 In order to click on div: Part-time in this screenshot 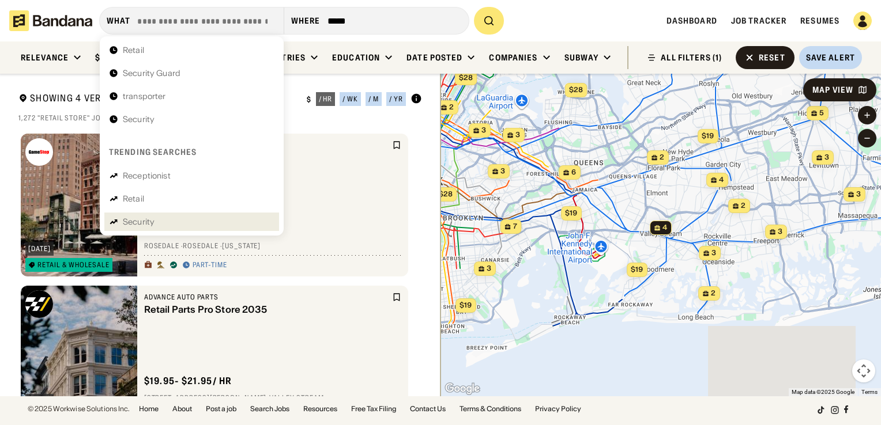, I will do `click(210, 266)`.